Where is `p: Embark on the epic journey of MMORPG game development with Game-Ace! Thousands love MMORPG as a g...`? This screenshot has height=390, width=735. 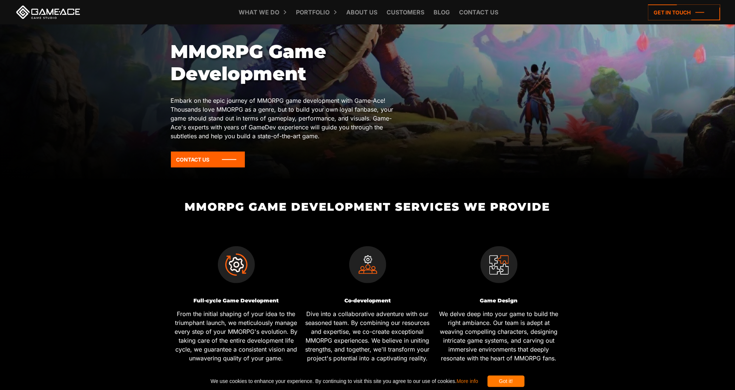
p: Embark on the epic journey of MMORPG game development with Game-Ace! Thousands love MMORPG as a g... is located at coordinates (289, 118).